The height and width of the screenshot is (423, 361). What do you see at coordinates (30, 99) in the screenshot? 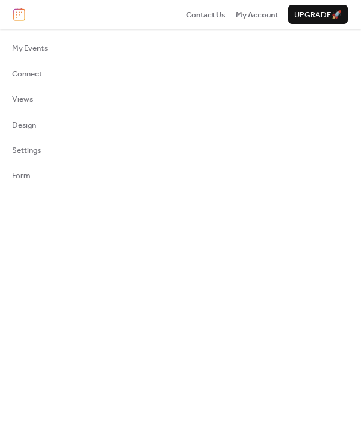
I see `a: Views` at bounding box center [30, 99].